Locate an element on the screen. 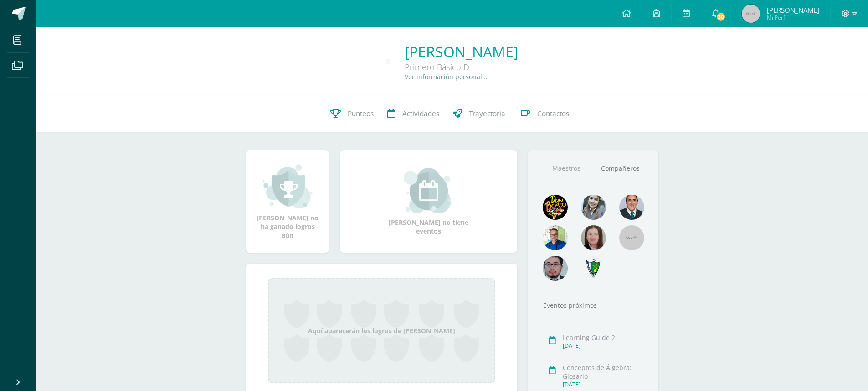 This screenshot has width=868, height=391. div: Conceptos de Álgebra: Glosario is located at coordinates (603, 372).